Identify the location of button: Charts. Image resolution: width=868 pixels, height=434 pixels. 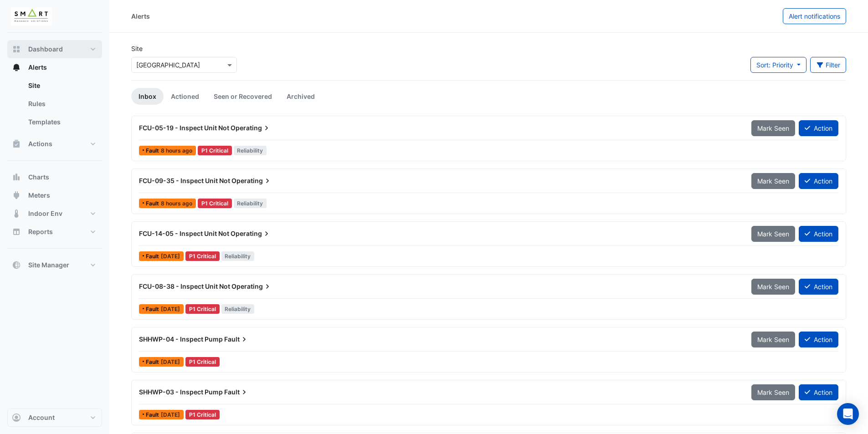
(55, 177).